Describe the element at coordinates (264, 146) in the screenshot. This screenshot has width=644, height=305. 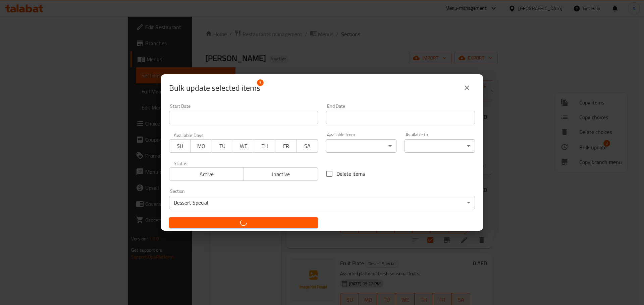
I see `button: TH` at that location.